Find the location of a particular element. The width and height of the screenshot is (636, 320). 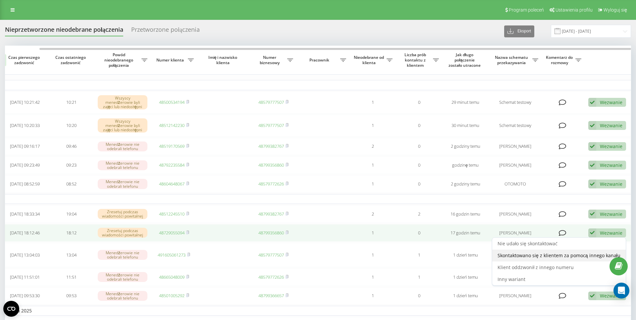

div: Open Intercom Messenger is located at coordinates (621, 291).